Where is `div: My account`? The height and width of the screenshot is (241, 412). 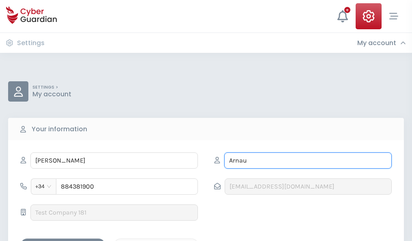 div: My account is located at coordinates (382, 43).